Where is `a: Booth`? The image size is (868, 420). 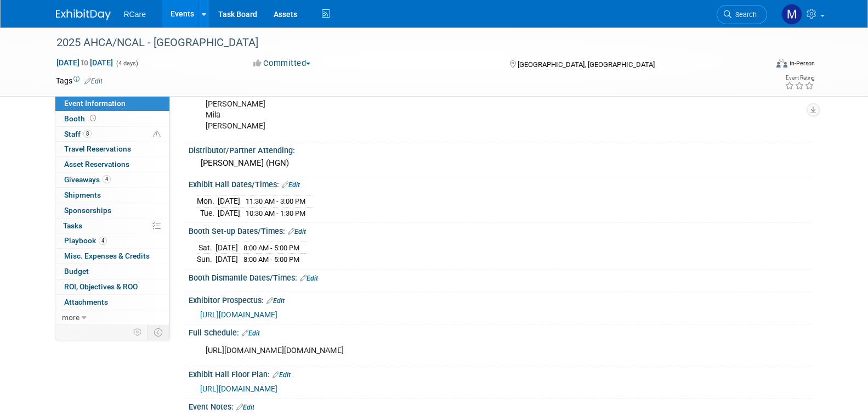 a: Booth is located at coordinates (112, 118).